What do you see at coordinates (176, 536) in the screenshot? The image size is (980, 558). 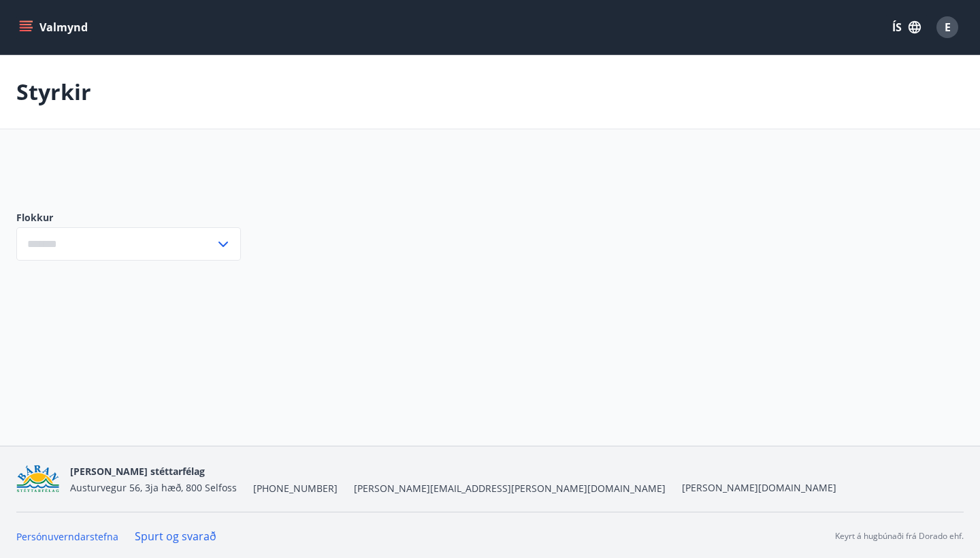 I see `a: Spurt og svarað` at bounding box center [176, 536].